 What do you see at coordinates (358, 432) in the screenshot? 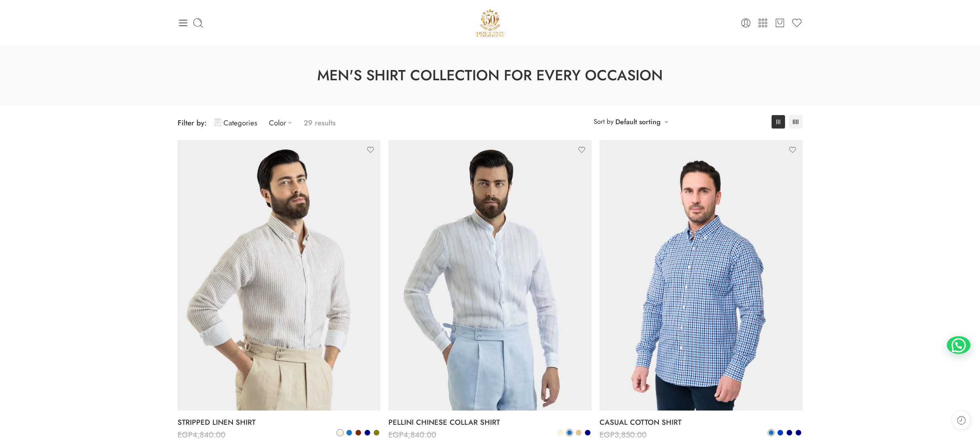
I see `a: Brown` at bounding box center [358, 432].